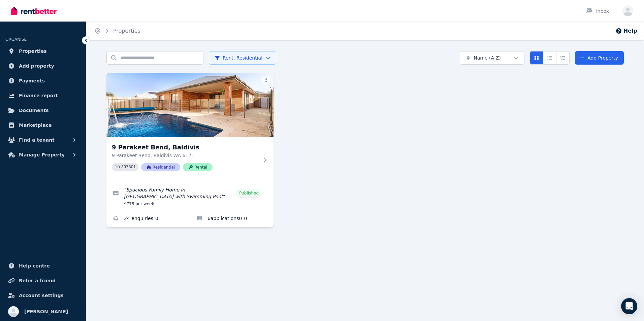 The height and width of the screenshot is (321, 644). What do you see at coordinates (117, 167) in the screenshot?
I see `small: PID` at bounding box center [117, 167].